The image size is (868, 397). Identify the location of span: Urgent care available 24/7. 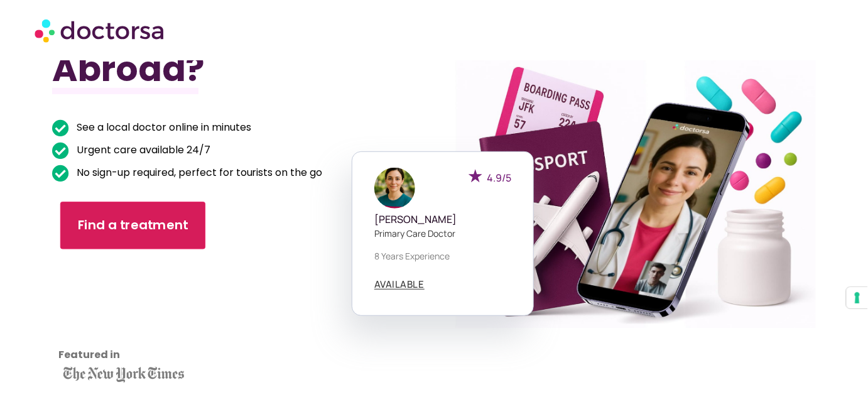
(142, 150).